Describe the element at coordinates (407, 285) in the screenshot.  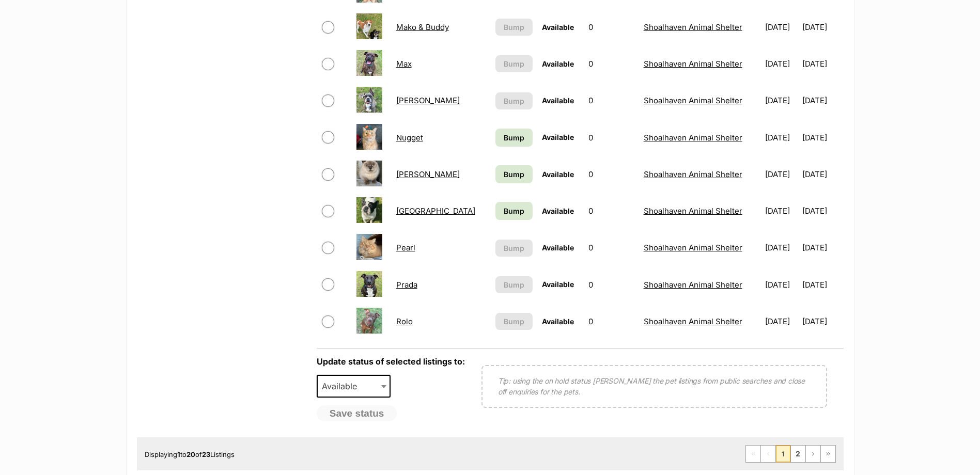
I see `a: Prada` at that location.